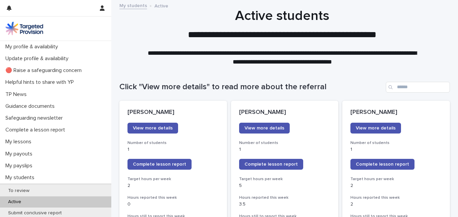  What do you see at coordinates (35, 118) in the screenshot?
I see `p: Safeguarding newsletter` at bounding box center [35, 118].